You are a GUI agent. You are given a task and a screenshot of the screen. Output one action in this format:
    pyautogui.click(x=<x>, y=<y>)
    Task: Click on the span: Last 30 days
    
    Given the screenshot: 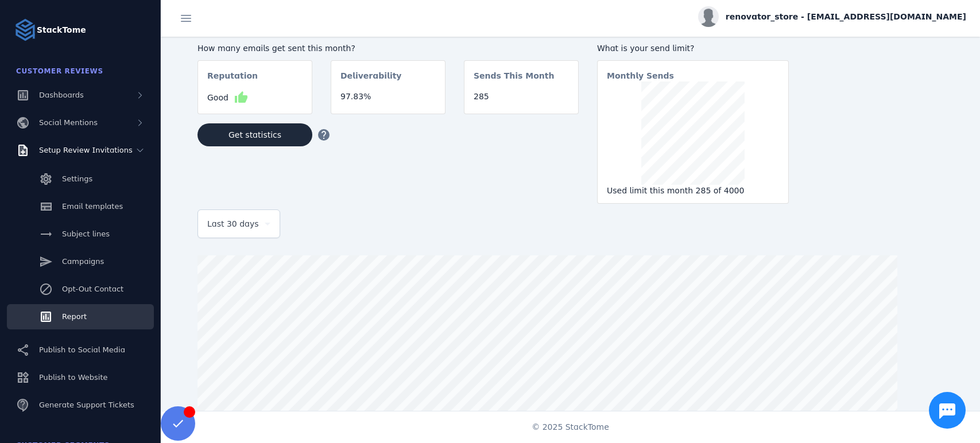 What is the action you would take?
    pyautogui.click(x=233, y=224)
    